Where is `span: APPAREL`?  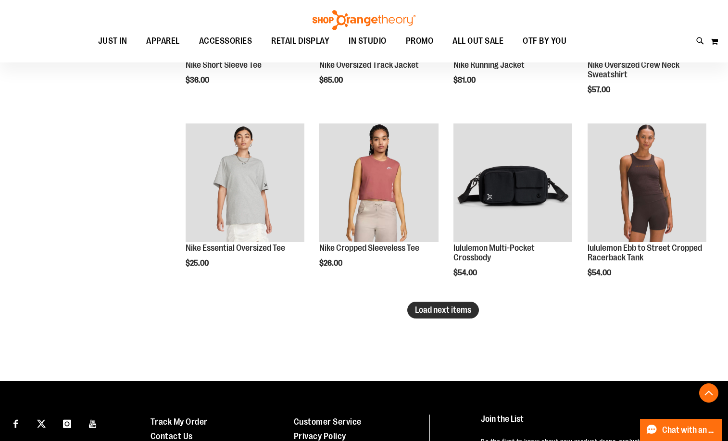 span: APPAREL is located at coordinates (163, 41).